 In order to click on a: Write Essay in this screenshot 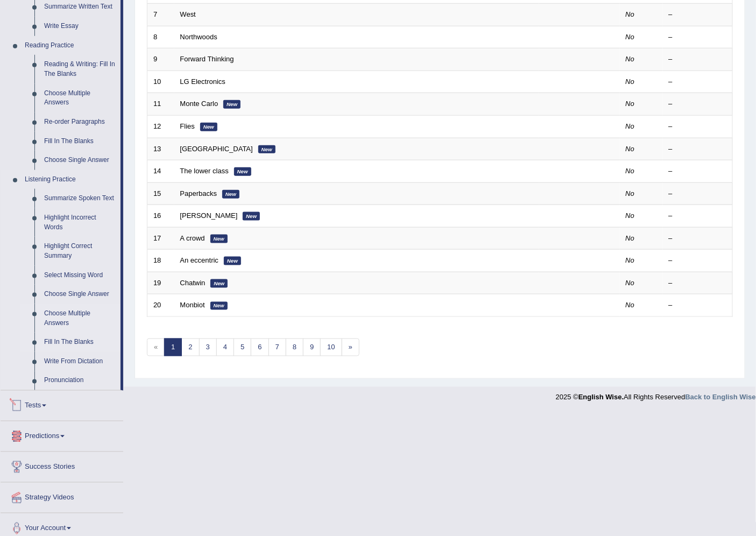, I will do `click(79, 26)`.